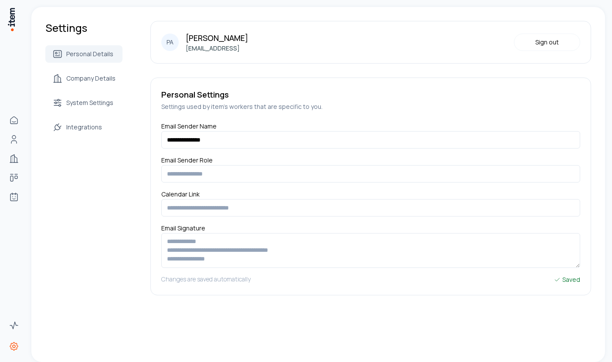  Describe the element at coordinates (84, 28) in the screenshot. I see `h1: Settings` at that location.